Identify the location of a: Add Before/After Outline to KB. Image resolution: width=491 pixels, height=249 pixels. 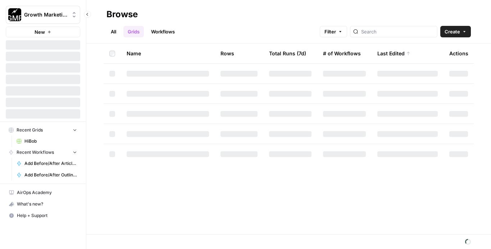
(47, 175).